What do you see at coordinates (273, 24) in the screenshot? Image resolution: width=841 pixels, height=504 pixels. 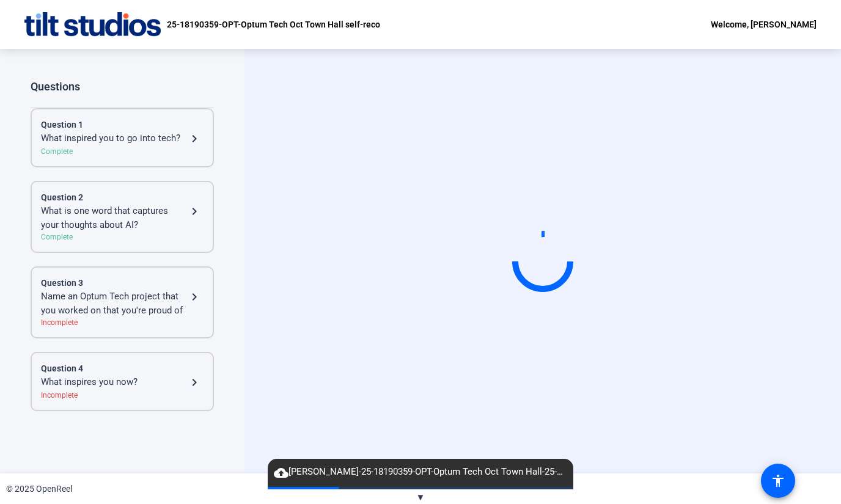 I see `p: 25-18190359-OPT-Optum Tech Oct Town Hall self-reco` at bounding box center [273, 24].